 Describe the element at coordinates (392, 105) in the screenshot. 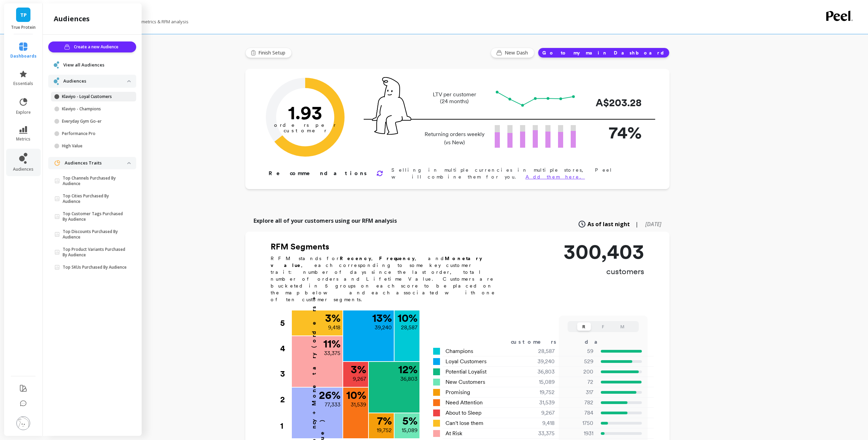

I see `img: pal seatted on line` at that location.